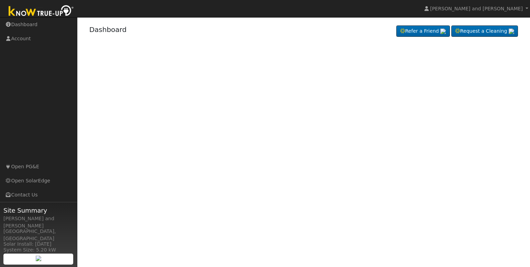 The height and width of the screenshot is (267, 530). Describe the element at coordinates (423, 31) in the screenshot. I see `a: Refer a Friend` at that location.